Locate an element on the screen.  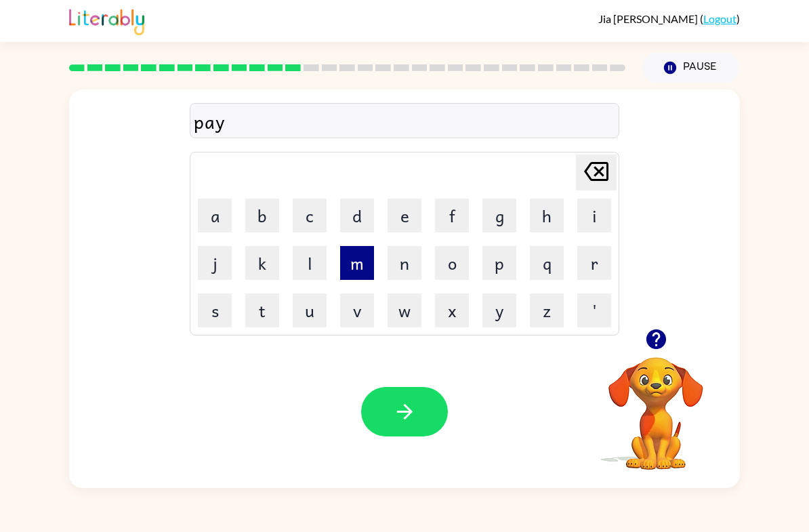
button: v is located at coordinates (357, 310).